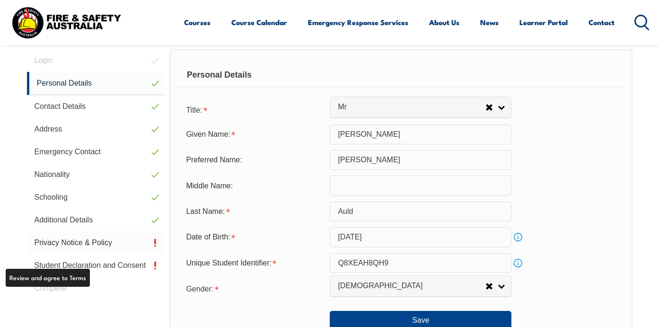 The image size is (659, 327). Describe the element at coordinates (200, 289) in the screenshot. I see `span: Gender:` at that location.